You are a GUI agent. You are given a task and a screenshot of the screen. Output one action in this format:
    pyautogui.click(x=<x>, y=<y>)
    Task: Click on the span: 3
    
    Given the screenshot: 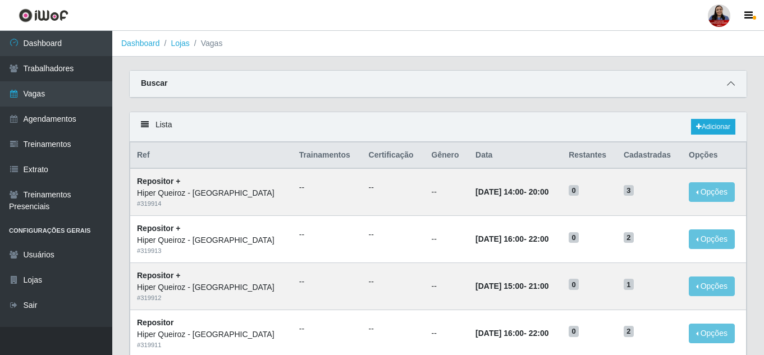 What is the action you would take?
    pyautogui.click(x=629, y=191)
    